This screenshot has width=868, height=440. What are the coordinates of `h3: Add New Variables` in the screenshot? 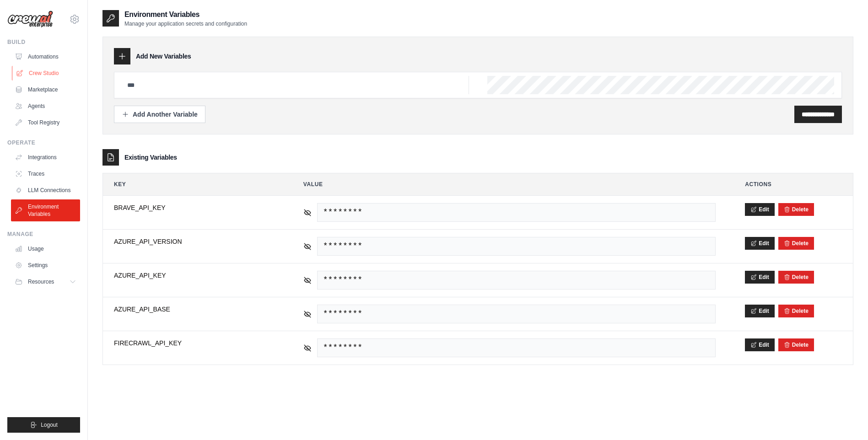 It's located at (163, 56).